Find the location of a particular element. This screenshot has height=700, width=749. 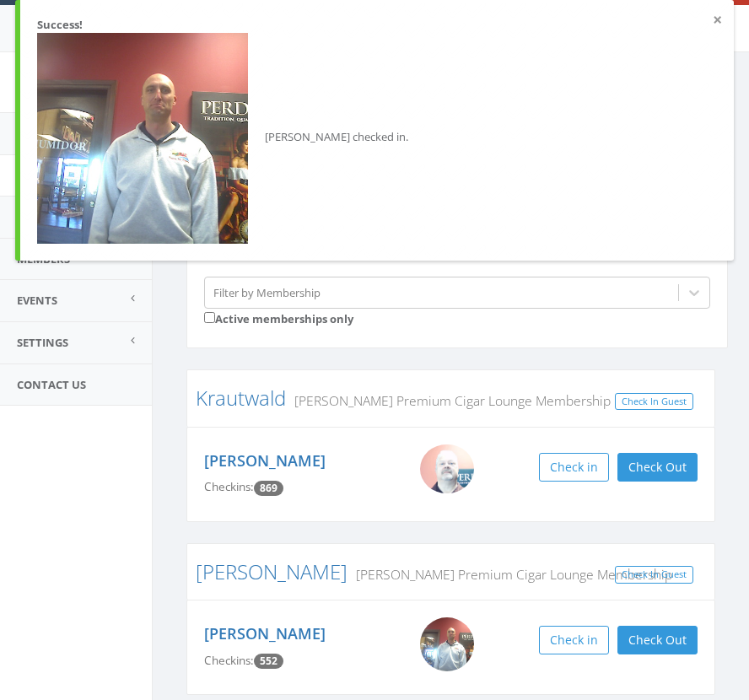

label: Active memberships only is located at coordinates (279, 318).